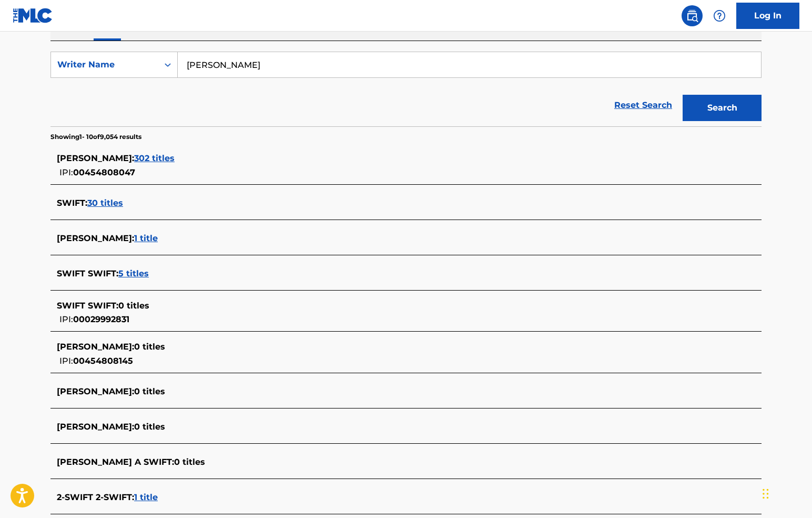 This screenshot has width=812, height=518. What do you see at coordinates (95, 496) in the screenshot?
I see `span: 2-SWIFT 2-SWIFT :` at bounding box center [95, 496].